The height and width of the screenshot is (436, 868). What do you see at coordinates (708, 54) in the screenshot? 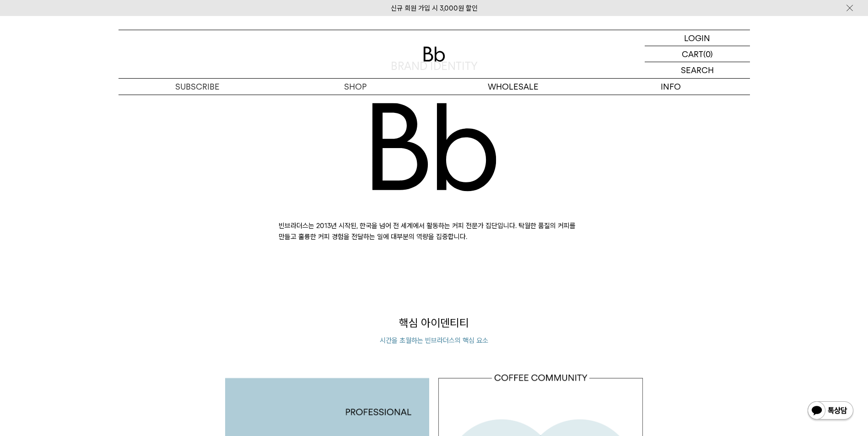
I see `p: (0)` at bounding box center [708, 54].